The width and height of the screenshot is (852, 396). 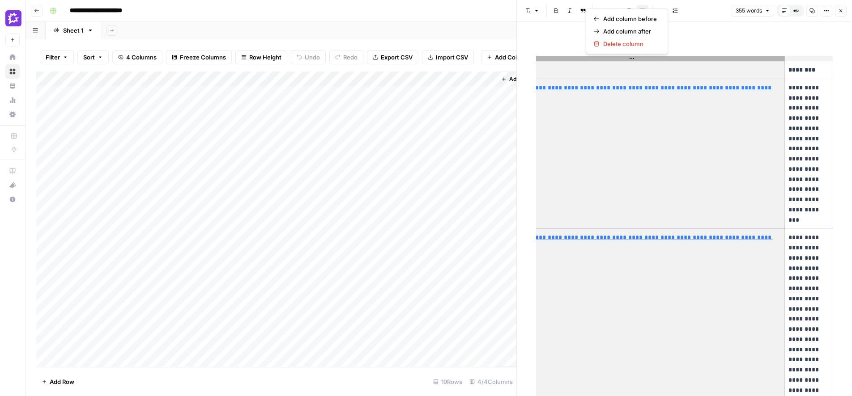 What do you see at coordinates (261, 57) in the screenshot?
I see `button: Row Height` at bounding box center [261, 57].